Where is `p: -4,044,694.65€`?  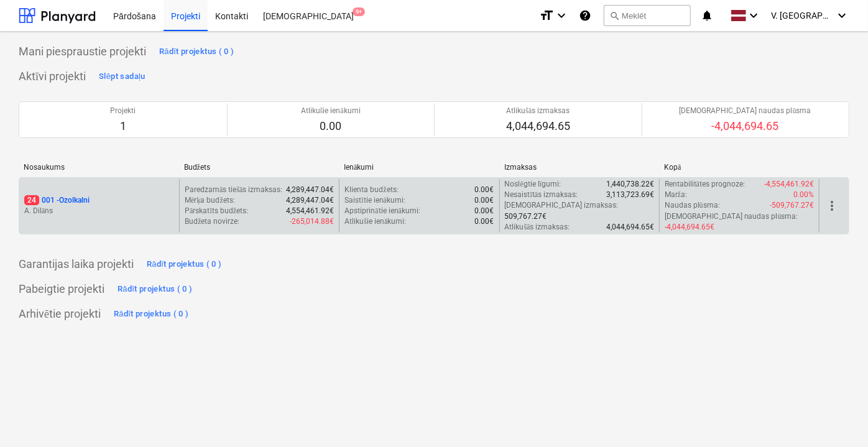 p: -4,044,694.65€ is located at coordinates (689, 227).